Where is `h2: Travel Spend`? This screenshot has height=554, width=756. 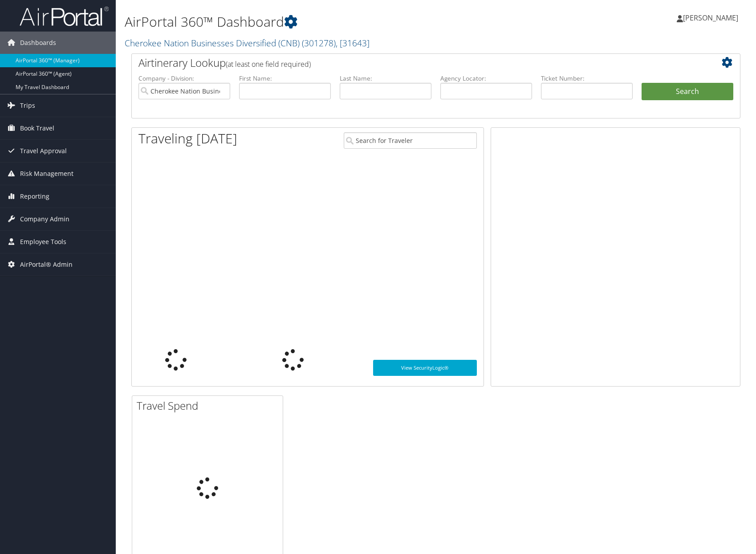 h2: Travel Spend is located at coordinates (210, 406).